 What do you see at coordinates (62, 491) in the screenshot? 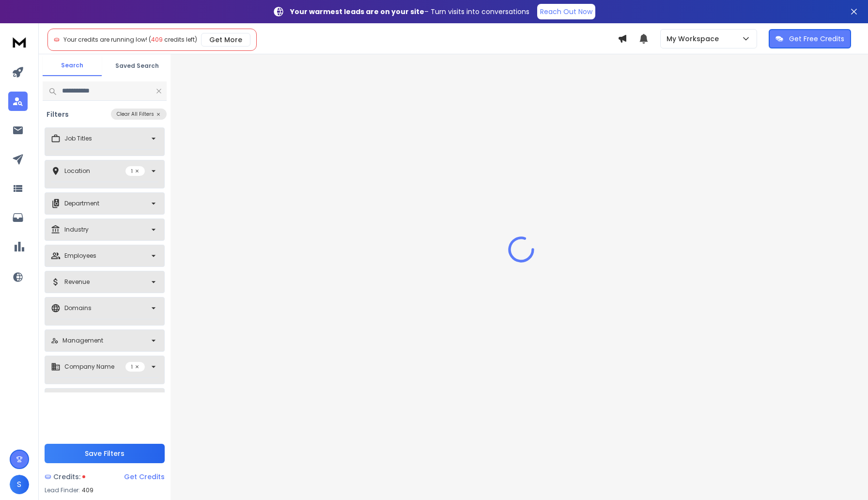
I see `p: Lead Finder:` at bounding box center [62, 491].